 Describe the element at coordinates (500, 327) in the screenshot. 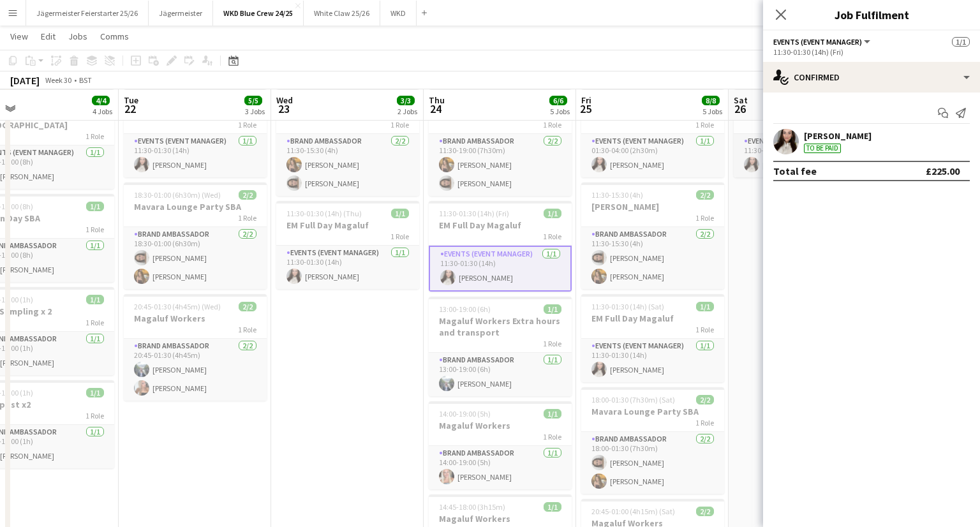

I see `h3: Magaluf Workers Extra hours and transport` at that location.